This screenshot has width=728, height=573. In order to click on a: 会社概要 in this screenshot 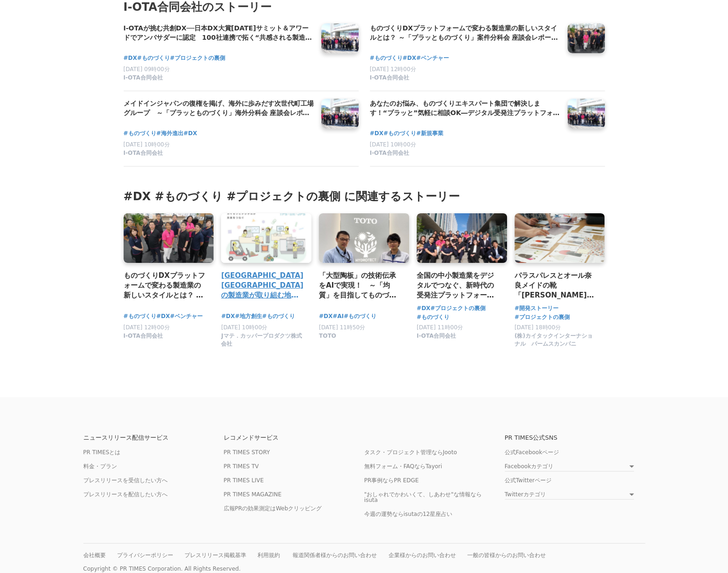, I will do `click(94, 555)`.